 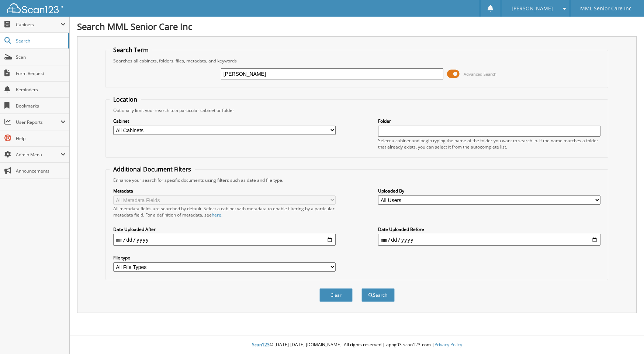 What do you see at coordinates (40, 41) in the screenshot?
I see `span: Search` at bounding box center [40, 41].